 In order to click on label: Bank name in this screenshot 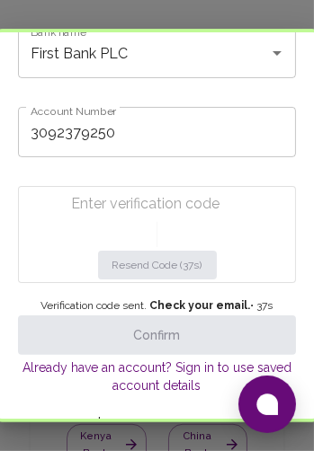, I will do `click(58, 31)`.